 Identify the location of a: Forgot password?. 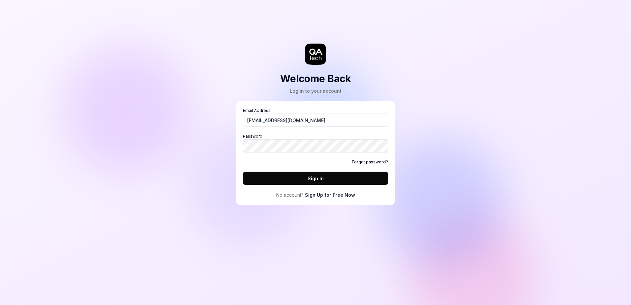
(370, 162).